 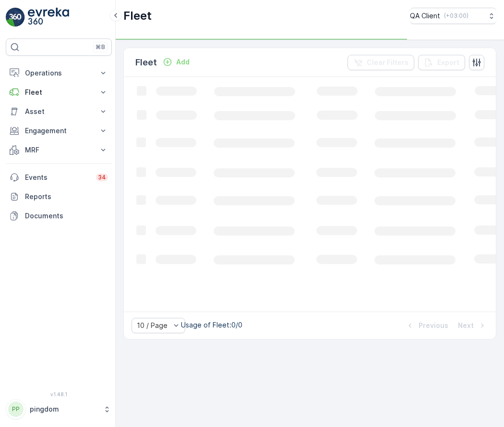 I want to click on p: 34, so click(x=102, y=177).